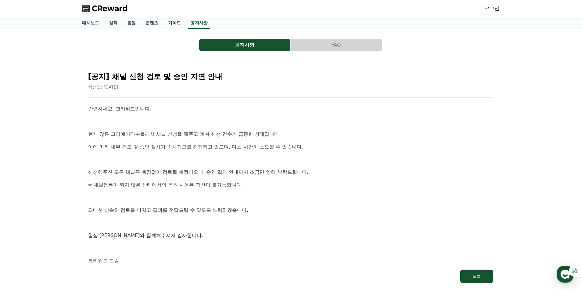 The width and height of the screenshot is (581, 290). I want to click on a: FAQ, so click(336, 45).